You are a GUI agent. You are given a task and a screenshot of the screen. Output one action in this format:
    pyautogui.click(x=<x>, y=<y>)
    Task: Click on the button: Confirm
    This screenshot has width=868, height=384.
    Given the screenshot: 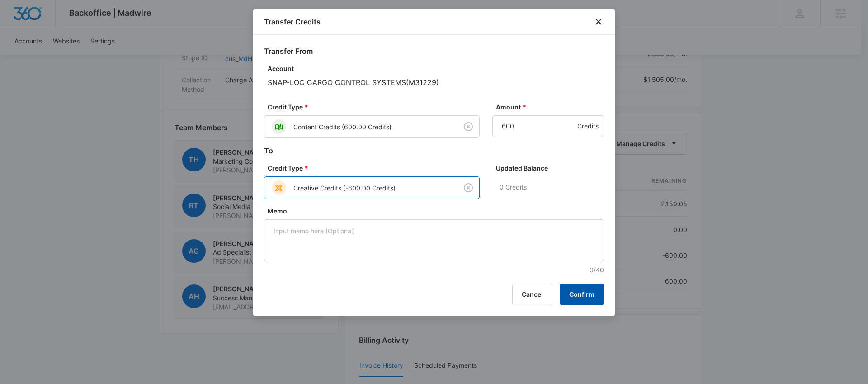 What is the action you would take?
    pyautogui.click(x=582, y=294)
    